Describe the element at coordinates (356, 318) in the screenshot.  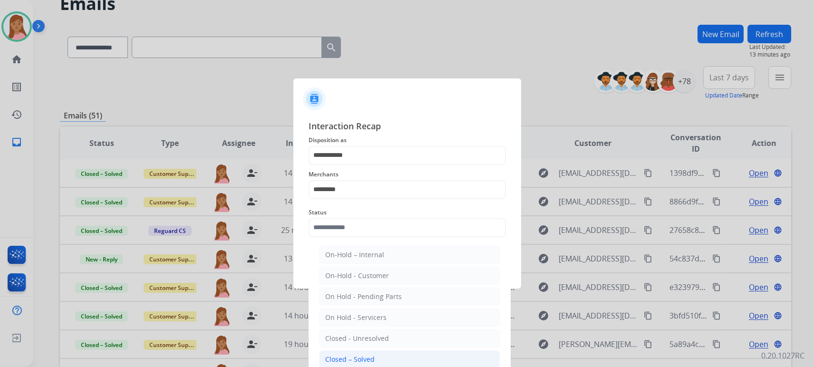
I see `div: On Hold - Servicers` at that location.